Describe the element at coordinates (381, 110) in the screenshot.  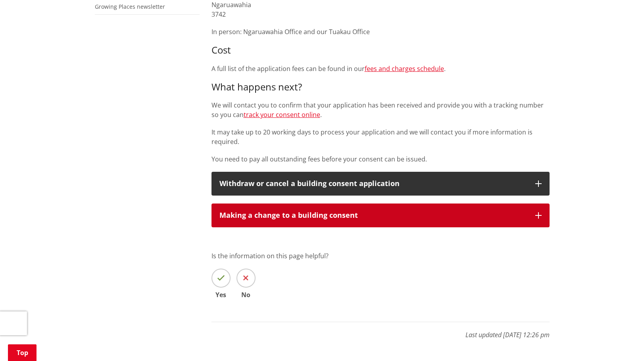
I see `p: We will contact you to confirm that your application has been received and provide you with a tra...` at that location.